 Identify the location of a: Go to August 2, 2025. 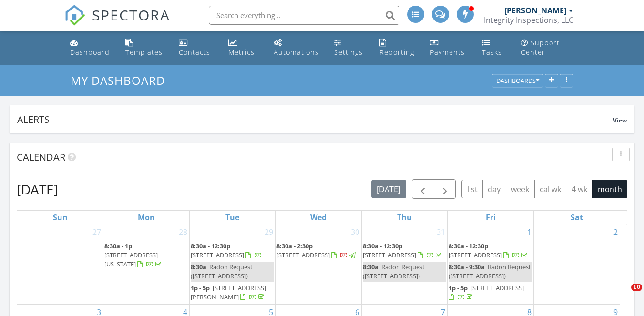
(615, 232).